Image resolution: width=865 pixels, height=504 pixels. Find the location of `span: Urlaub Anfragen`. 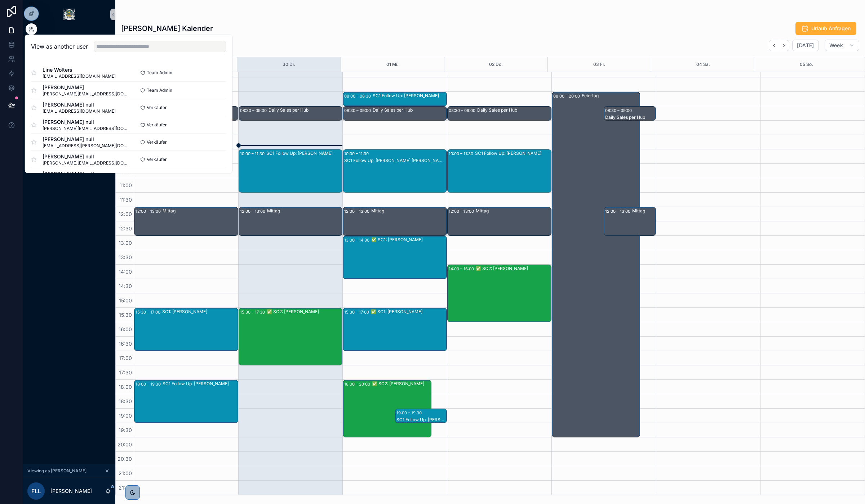

span: Urlaub Anfragen is located at coordinates (830, 28).